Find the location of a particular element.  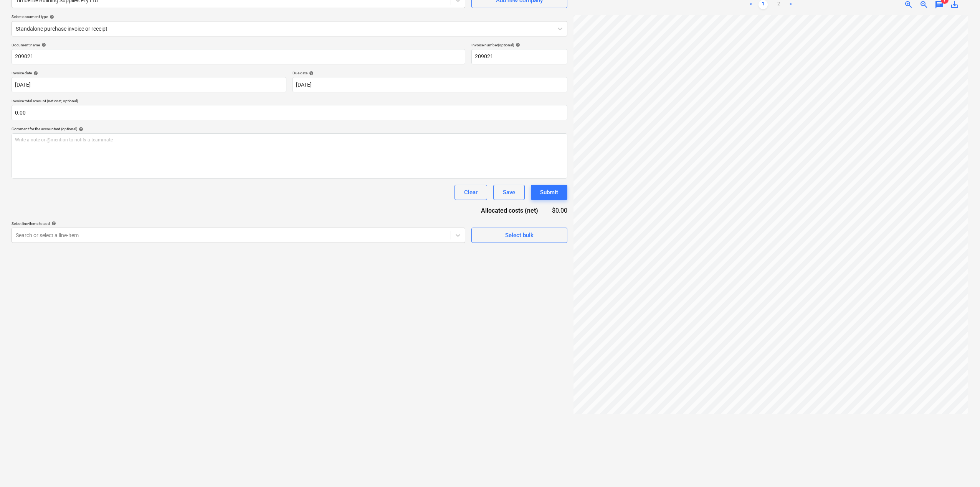

div: Select line-items to add is located at coordinates (238, 223).